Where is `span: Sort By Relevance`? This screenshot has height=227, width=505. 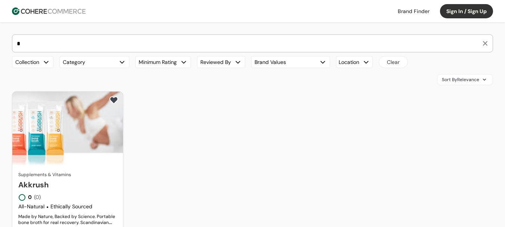 span: Sort By Relevance is located at coordinates (461, 80).